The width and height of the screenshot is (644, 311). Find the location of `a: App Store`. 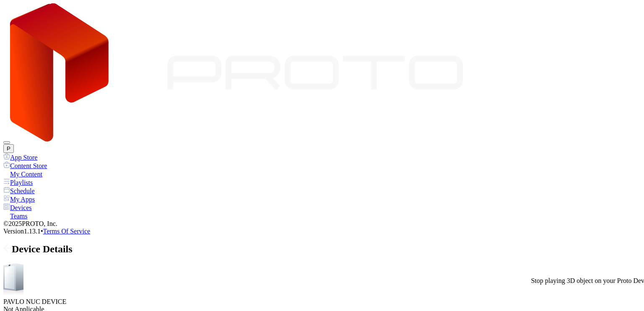

a: App Store is located at coordinates (322, 157).